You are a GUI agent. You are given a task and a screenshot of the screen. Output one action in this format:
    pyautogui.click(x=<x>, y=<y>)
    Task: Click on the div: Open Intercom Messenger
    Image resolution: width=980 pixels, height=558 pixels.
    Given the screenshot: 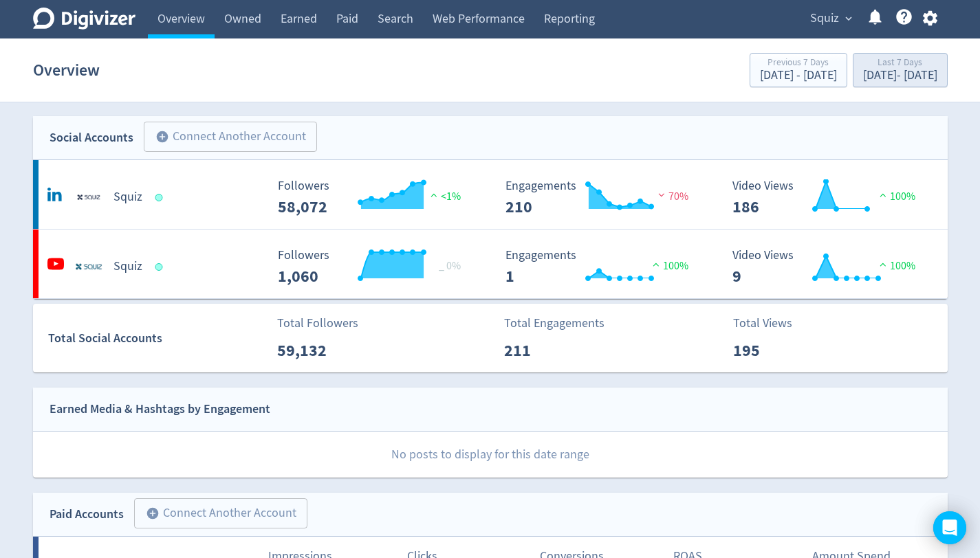 What is the action you would take?
    pyautogui.click(x=950, y=528)
    